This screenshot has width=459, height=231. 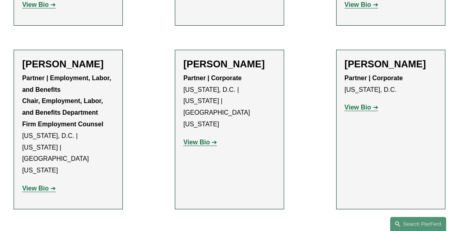 I want to click on strong: Partner | Employment, Labor, and Benefits Chair, Employment, Labor, and Benefits Department Firm ..., so click(x=67, y=101).